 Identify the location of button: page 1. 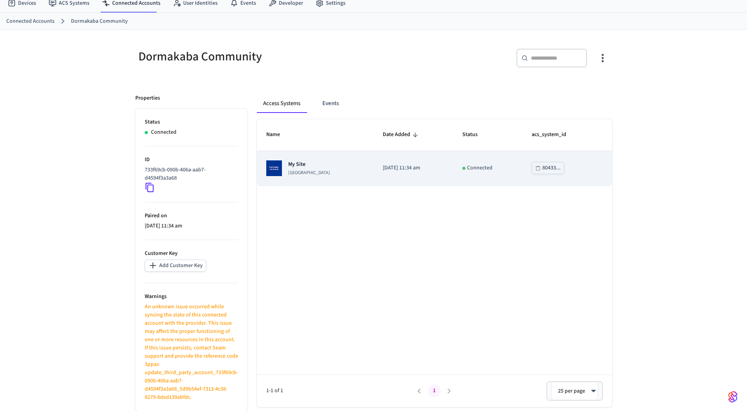
(434, 391).